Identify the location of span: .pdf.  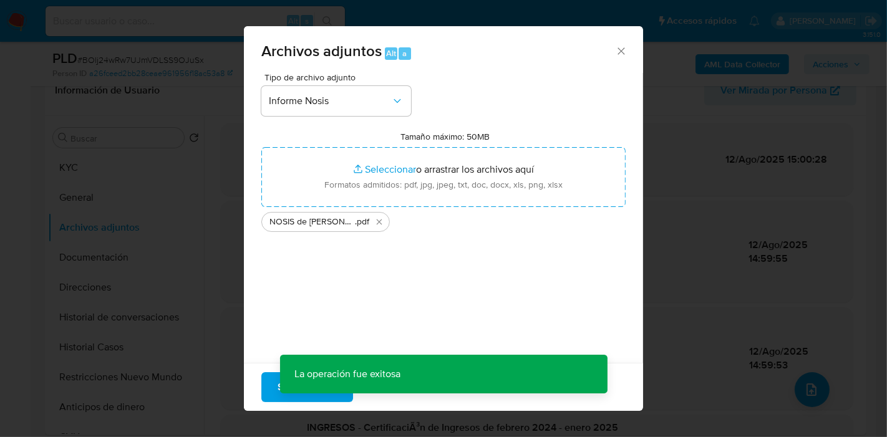
(362, 222).